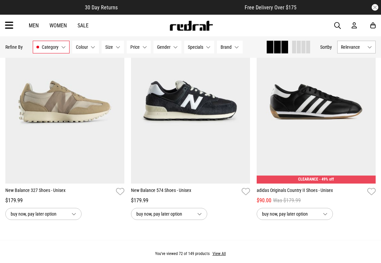  What do you see at coordinates (34, 25) in the screenshot?
I see `a: Men` at bounding box center [34, 25].